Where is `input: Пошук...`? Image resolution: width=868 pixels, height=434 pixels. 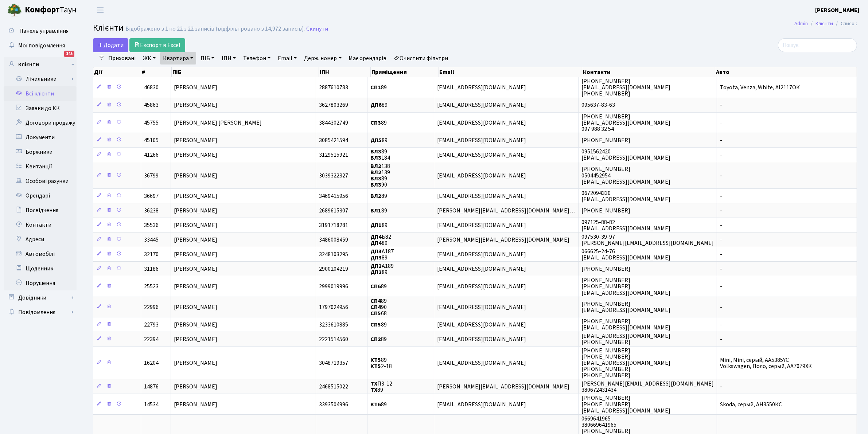 input: Пошук... is located at coordinates (817, 45).